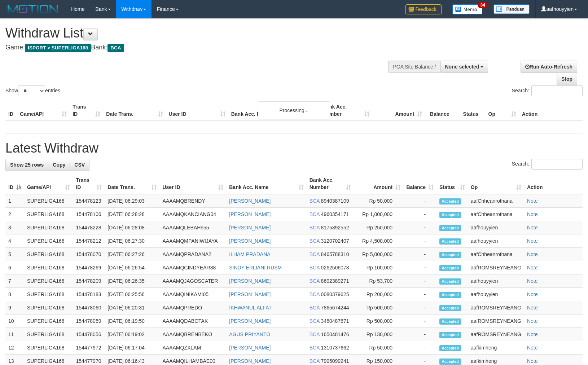 Image resolution: width=588 pixels, height=365 pixels. I want to click on th: ID, so click(11, 111).